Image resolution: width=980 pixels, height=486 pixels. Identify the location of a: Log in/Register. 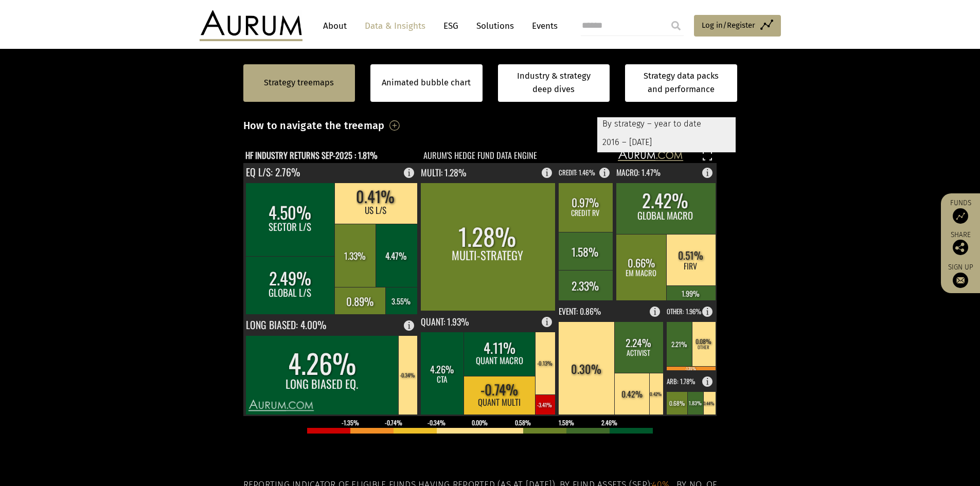
(737, 26).